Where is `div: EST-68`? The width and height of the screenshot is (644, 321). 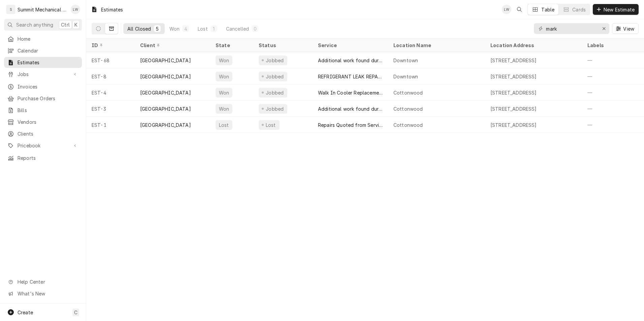
div: EST-68 is located at coordinates (110, 60).